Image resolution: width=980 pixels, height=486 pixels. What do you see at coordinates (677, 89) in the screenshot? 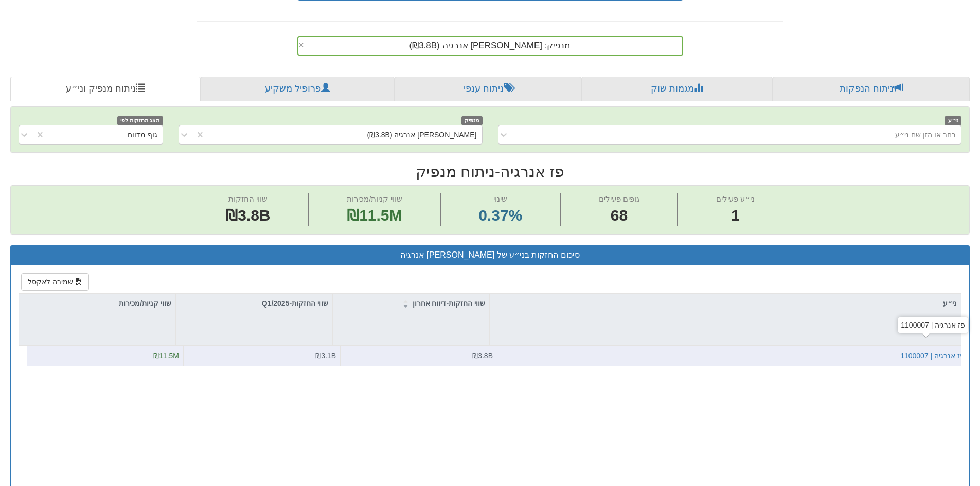
I see `a: מגמות שוק` at bounding box center [677, 89].